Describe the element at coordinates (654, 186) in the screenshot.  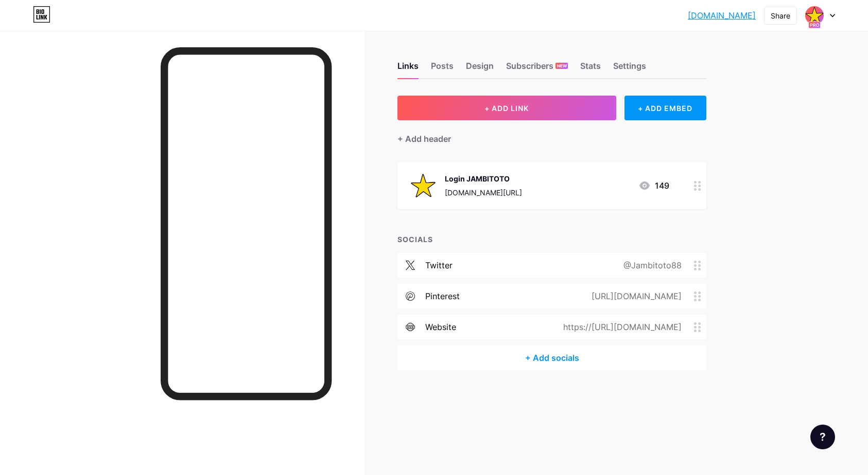
I see `div: 149` at that location.